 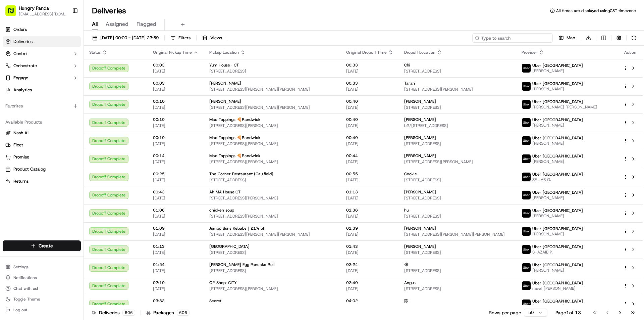 What do you see at coordinates (69, 47) in the screenshot?
I see `input: Got a question? Start typing here...` at bounding box center [69, 47].